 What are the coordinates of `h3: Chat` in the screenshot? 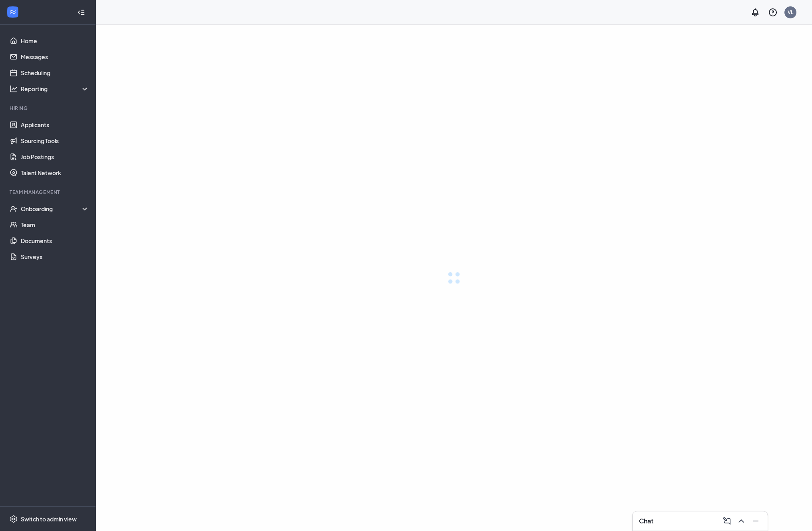 It's located at (646, 521).